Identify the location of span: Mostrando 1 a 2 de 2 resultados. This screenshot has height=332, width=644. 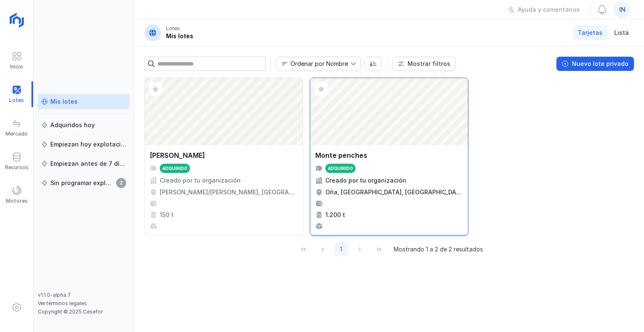
(438, 249).